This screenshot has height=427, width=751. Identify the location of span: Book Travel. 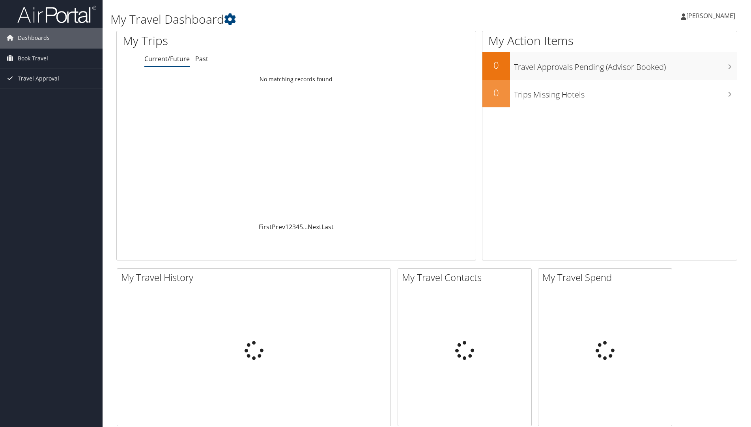
(33, 58).